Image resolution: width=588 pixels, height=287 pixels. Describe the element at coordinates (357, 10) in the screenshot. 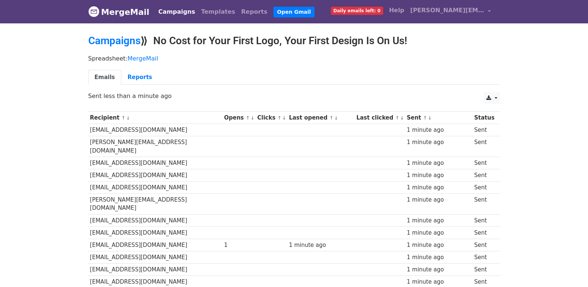

I see `a: Daily emails left: 0` at that location.